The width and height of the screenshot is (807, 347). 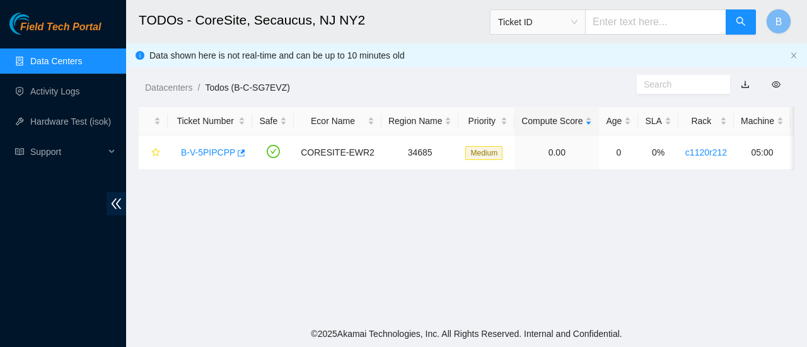 I want to click on td: 0.00, so click(x=557, y=153).